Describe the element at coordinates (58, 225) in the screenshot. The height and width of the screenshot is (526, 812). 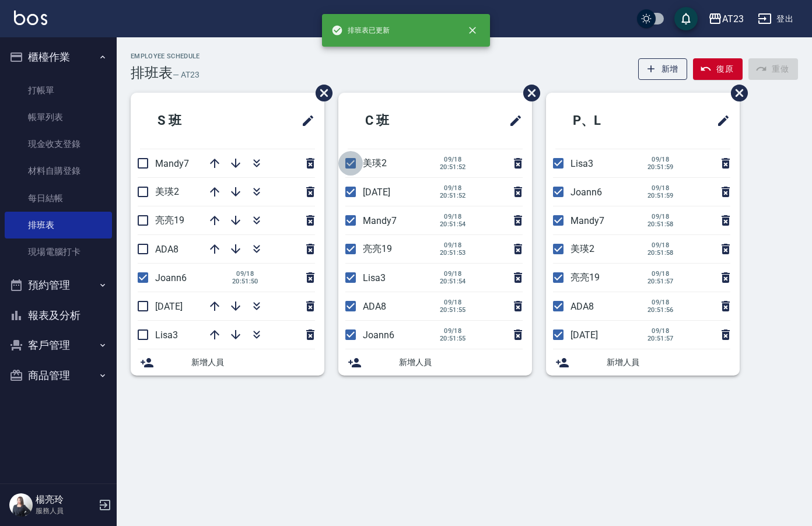
I see `a: 排班表` at that location.